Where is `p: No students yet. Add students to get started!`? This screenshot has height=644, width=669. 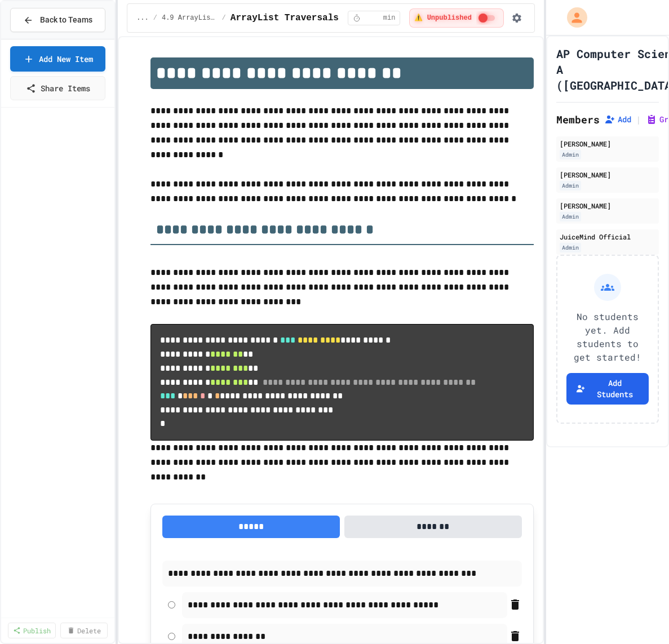 p: No students yet. Add students to get started! is located at coordinates (608, 337).